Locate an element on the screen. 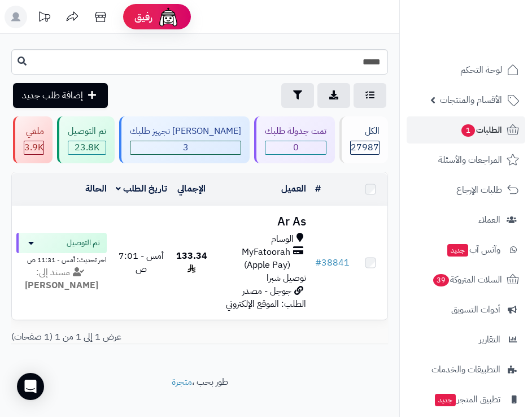 Image resolution: width=532 pixels, height=417 pixels. div: 0 is located at coordinates (296, 147).